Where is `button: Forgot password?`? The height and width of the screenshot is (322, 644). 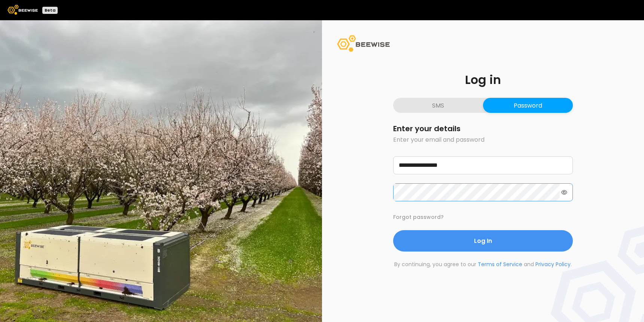 button: Forgot password? is located at coordinates (418, 217).